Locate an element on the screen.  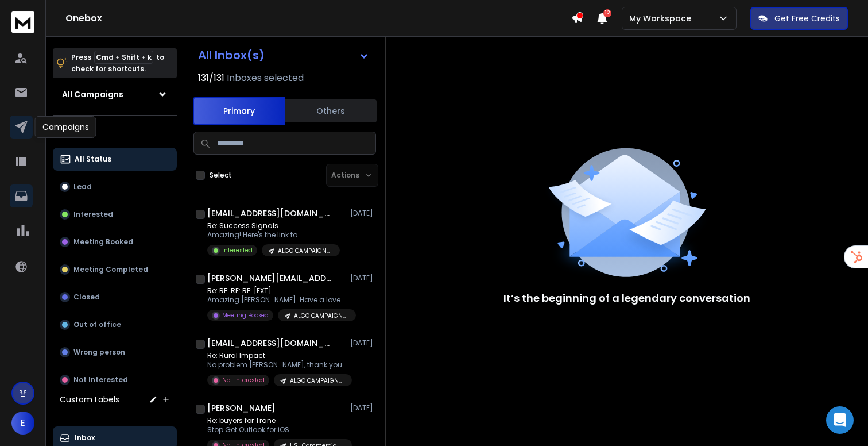
p: Inbox is located at coordinates (85, 437).